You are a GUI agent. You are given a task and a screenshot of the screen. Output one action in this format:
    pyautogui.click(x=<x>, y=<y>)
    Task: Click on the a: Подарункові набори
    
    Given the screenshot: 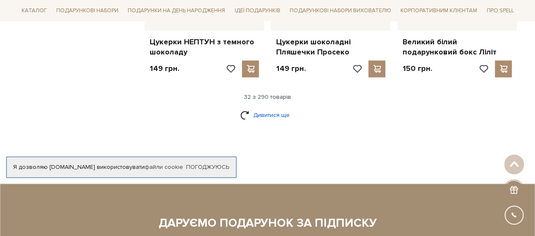 What is the action you would take?
    pyautogui.click(x=87, y=11)
    